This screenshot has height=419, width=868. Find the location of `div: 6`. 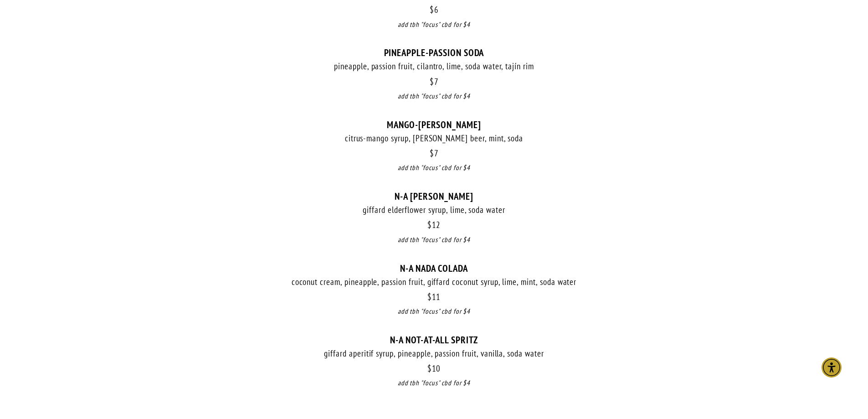

div: 6 is located at coordinates (434, 10).